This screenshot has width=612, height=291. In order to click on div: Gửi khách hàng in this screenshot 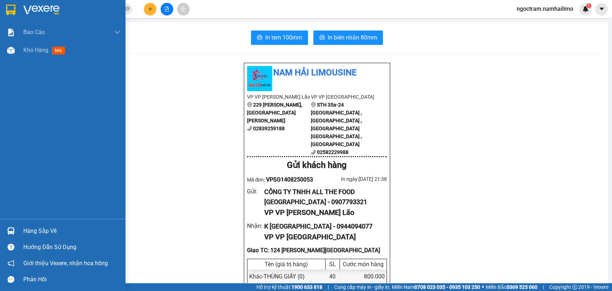, I will do `click(317, 165)`.